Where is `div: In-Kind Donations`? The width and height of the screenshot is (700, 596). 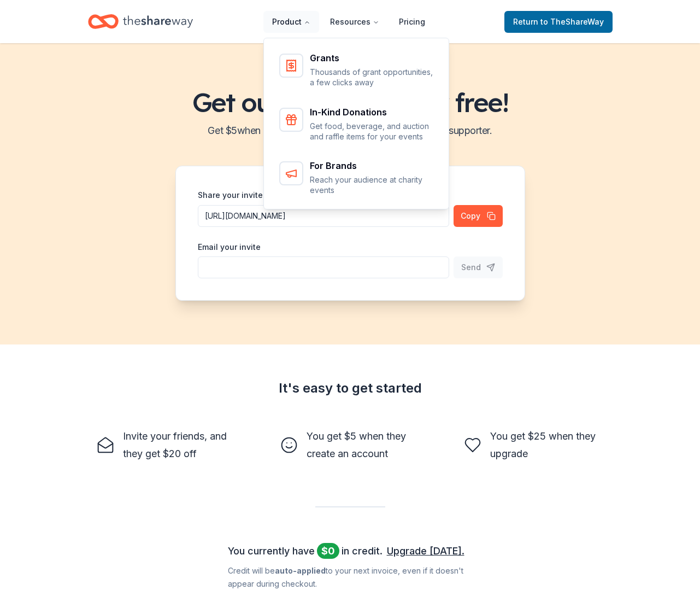 div: In-Kind Donations is located at coordinates (372, 112).